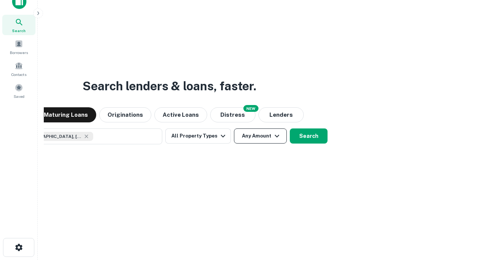 Image resolution: width=483 pixels, height=272 pixels. Describe the element at coordinates (19, 25) in the screenshot. I see `div: Search` at that location.